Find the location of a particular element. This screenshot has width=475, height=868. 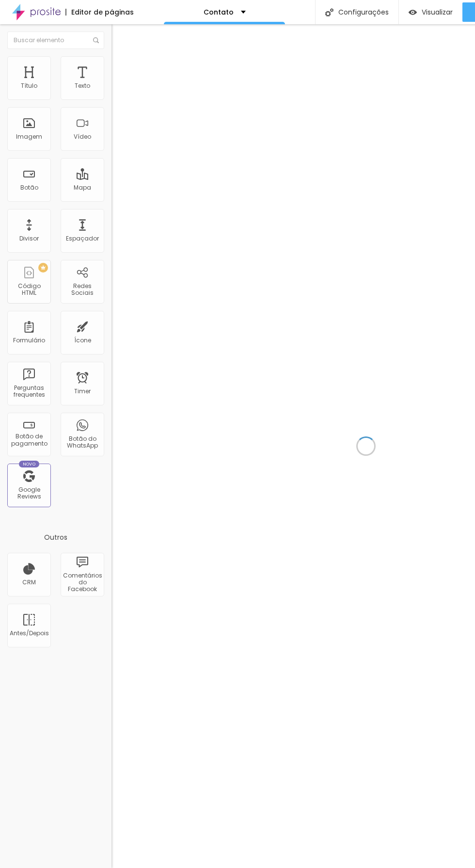

div: Título is located at coordinates (29, 86).